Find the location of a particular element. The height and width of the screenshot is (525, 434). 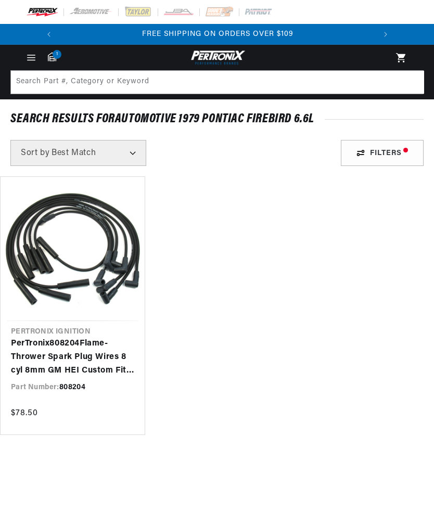

select: Sort by is located at coordinates (78, 153).